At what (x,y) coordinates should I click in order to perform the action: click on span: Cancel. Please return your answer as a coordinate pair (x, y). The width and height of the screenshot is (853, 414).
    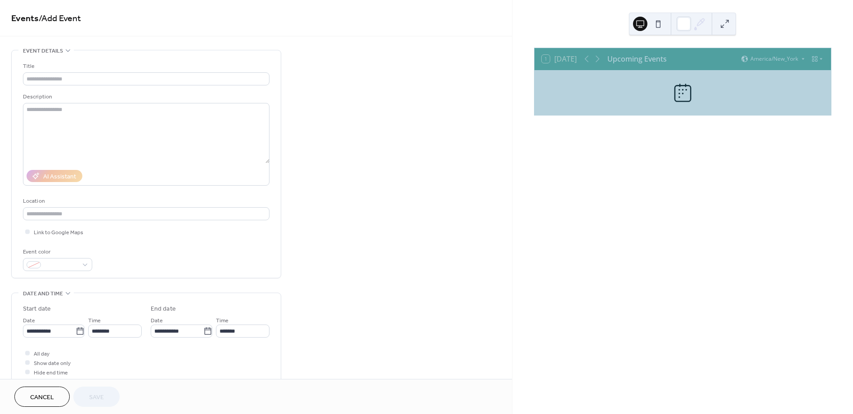
    Looking at the image, I should click on (42, 398).